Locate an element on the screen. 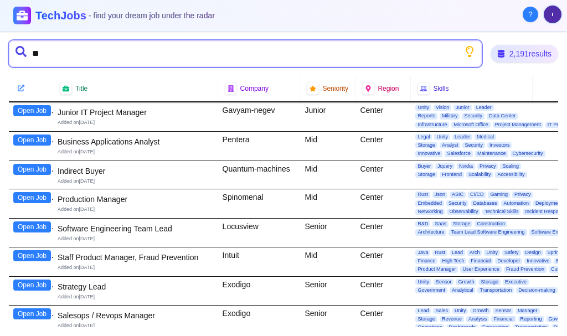 The image size is (567, 336). button: Show search tips is located at coordinates (470, 52).